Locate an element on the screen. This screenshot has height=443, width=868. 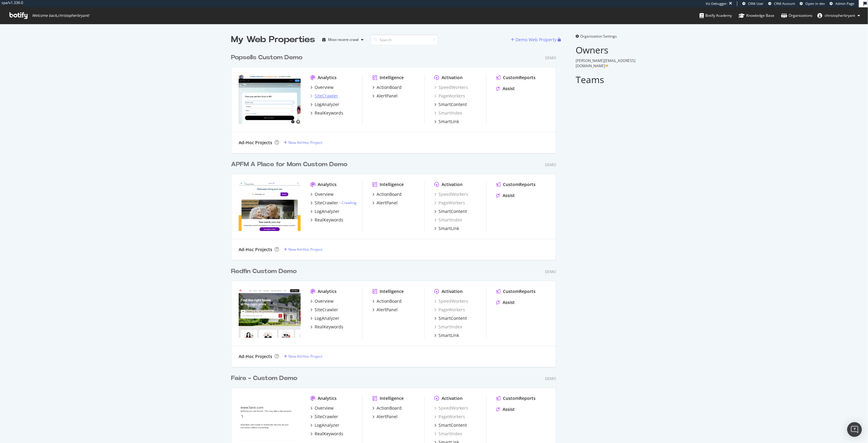
a: Overview is located at coordinates (322, 87).